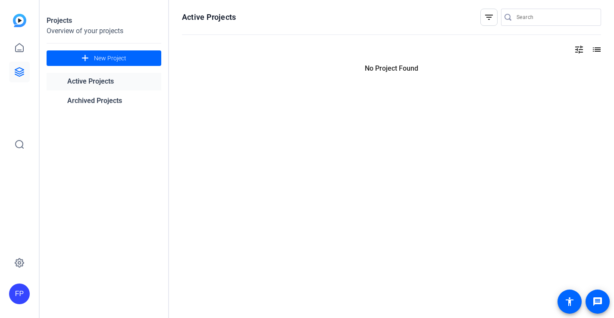 This screenshot has width=614, height=318. I want to click on mat-icon: filter_list, so click(489, 17).